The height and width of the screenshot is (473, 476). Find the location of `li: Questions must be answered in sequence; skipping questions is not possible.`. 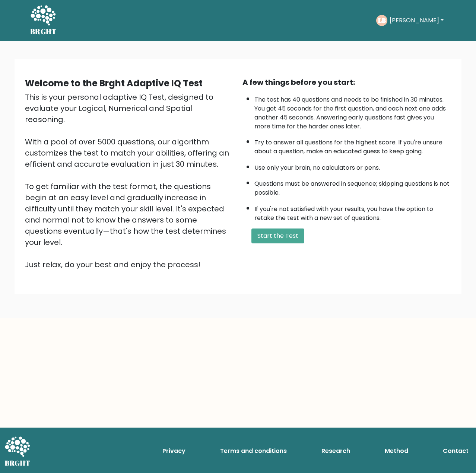

li: Questions must be answered in sequence; skipping questions is not possible. is located at coordinates (352, 186).